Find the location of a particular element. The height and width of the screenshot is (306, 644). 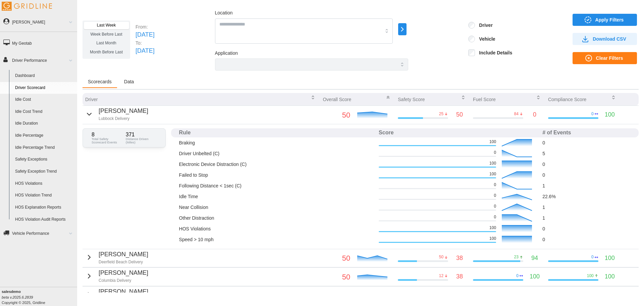

a: Idle Cost Trend is located at coordinates (45, 112).